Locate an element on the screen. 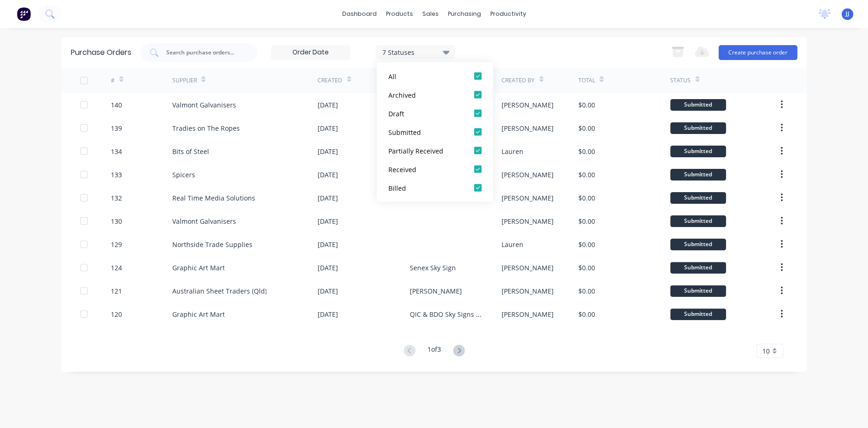  button: Partially Received is located at coordinates (435, 151).